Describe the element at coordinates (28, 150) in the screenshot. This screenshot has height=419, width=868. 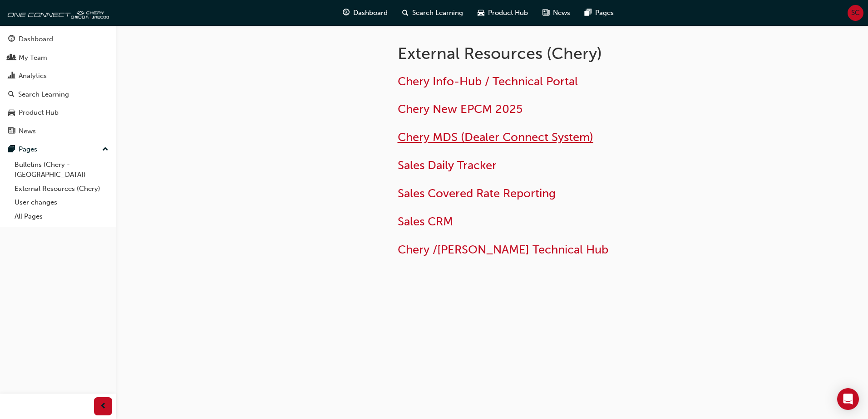
I see `div: Pages` at that location.